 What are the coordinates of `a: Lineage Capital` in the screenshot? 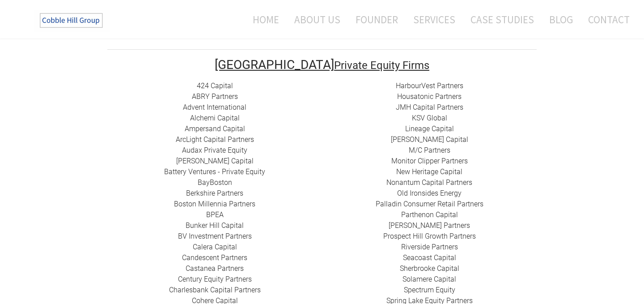 It's located at (429, 128).